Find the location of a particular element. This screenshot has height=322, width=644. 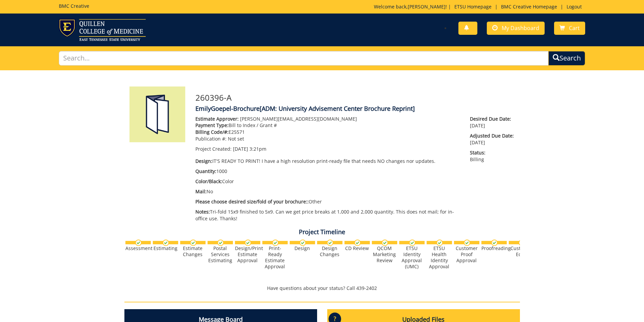

div: Estimate Changes is located at coordinates (193, 251).